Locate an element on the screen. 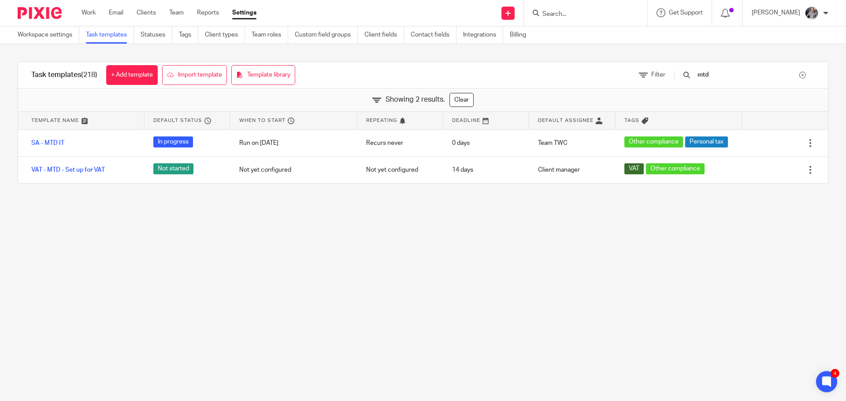 The width and height of the screenshot is (846, 401). div: Team TWC is located at coordinates (572, 143).